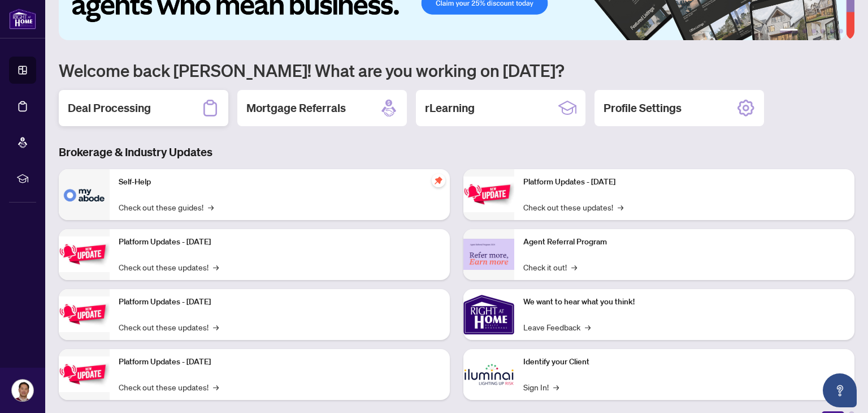 Image resolution: width=868 pixels, height=413 pixels. I want to click on img: Platform Updates - September 16, 2025, so click(84, 254).